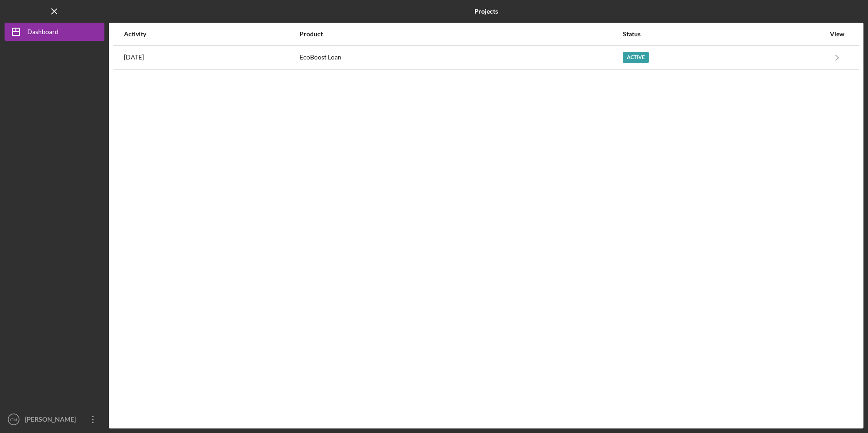 The width and height of the screenshot is (868, 433). Describe the element at coordinates (211, 34) in the screenshot. I see `div: Activity` at that location.